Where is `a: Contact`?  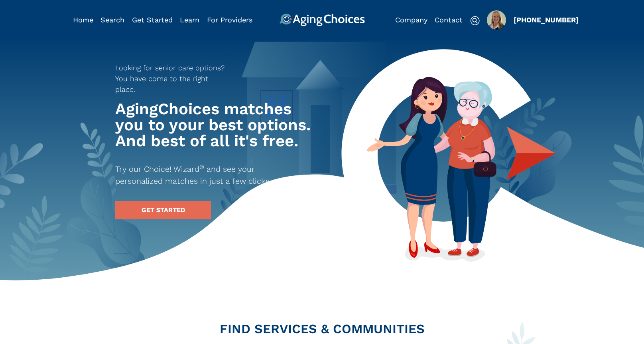
a: Contact is located at coordinates (448, 19).